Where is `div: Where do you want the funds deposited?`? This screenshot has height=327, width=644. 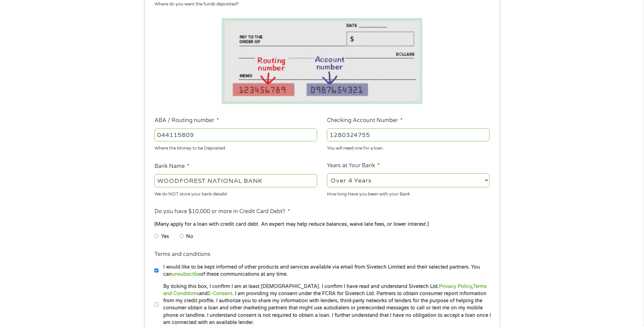 div: Where do you want the funds deposited? is located at coordinates (320, 5).